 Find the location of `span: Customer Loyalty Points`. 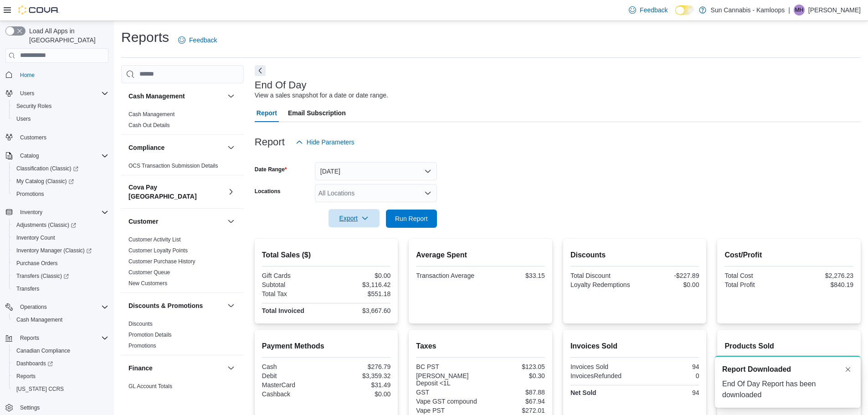

span: Customer Loyalty Points is located at coordinates (158, 251).